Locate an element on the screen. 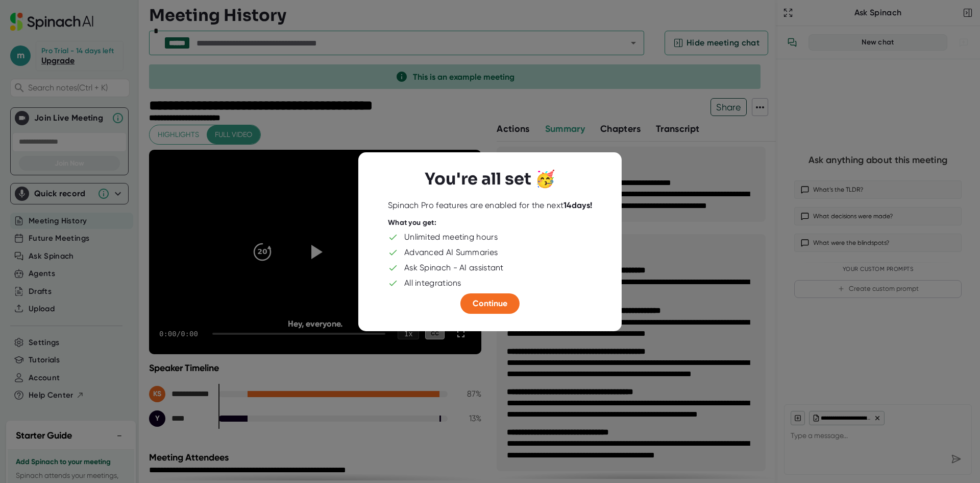 This screenshot has height=483, width=980. span: Continue is located at coordinates (490, 303).